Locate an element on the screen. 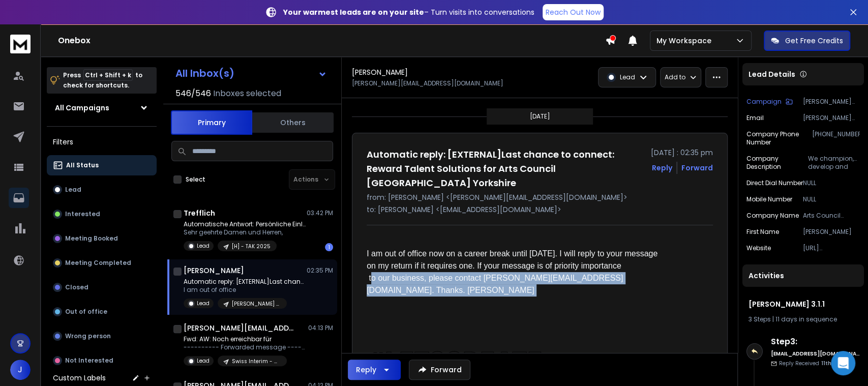  button: Meeting Completed is located at coordinates (102, 263).